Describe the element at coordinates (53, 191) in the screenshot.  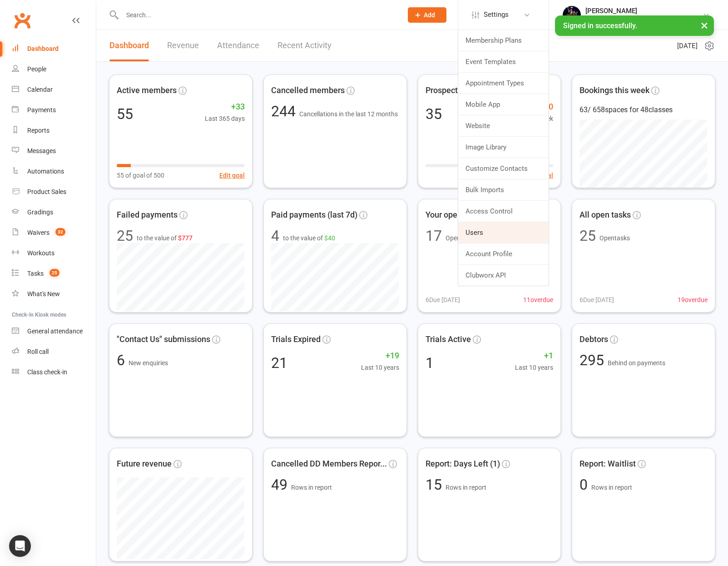
I see `a: Product Sales` at that location.